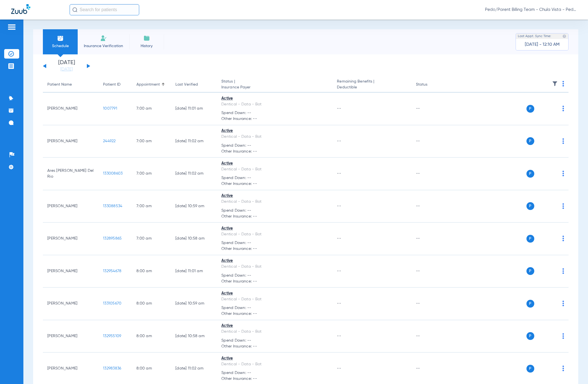 This screenshot has width=588, height=384. What do you see at coordinates (112, 336) in the screenshot?
I see `span: 132955109` at bounding box center [112, 336].